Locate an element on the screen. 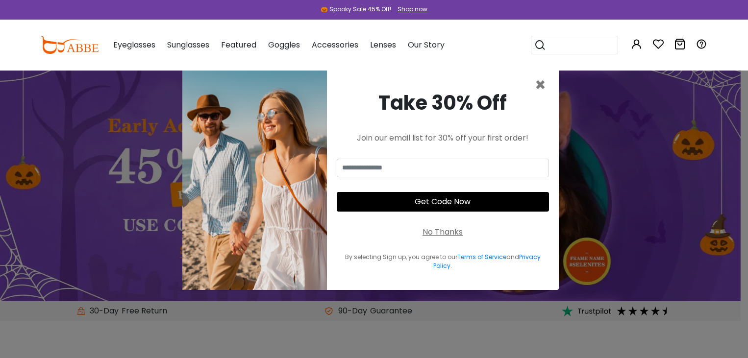 Image resolution: width=748 pixels, height=358 pixels. span: Accessories is located at coordinates (335, 45).